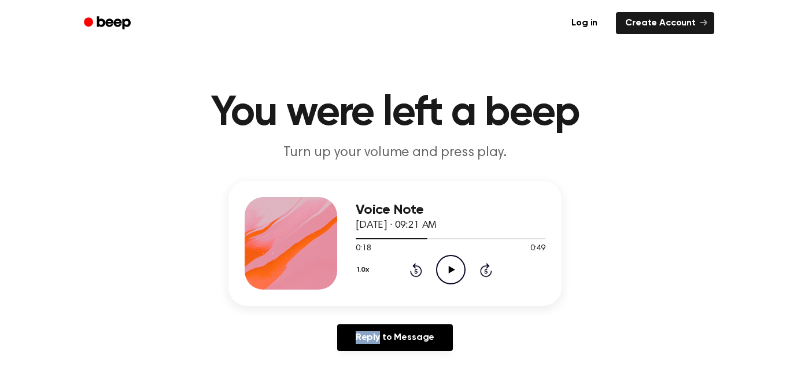 The width and height of the screenshot is (790, 374). I want to click on a: Beep, so click(108, 23).